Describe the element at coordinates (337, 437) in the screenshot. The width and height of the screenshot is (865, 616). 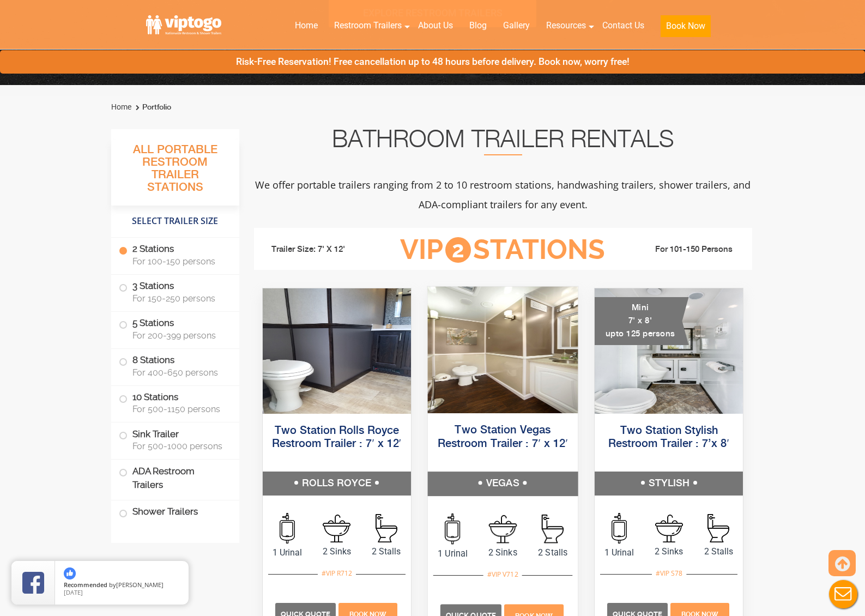
I see `a: Two Station Rolls Royce Restroom Trailer : 7′ x 12′` at that location.